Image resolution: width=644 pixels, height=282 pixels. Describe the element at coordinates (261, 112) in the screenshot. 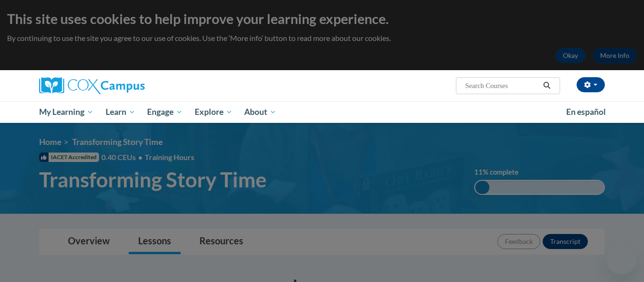

I see `a: About` at that location.